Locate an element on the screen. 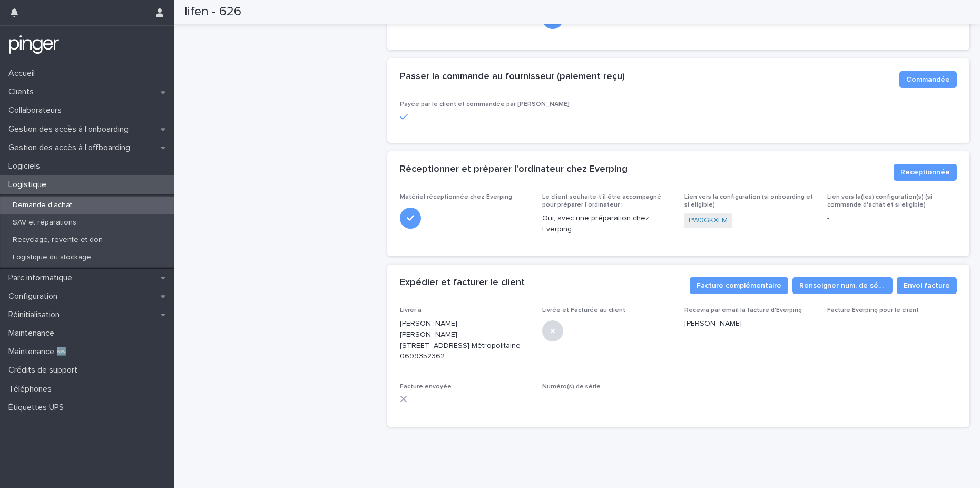 This screenshot has width=980, height=488. span: Envoi facture is located at coordinates (927, 286).